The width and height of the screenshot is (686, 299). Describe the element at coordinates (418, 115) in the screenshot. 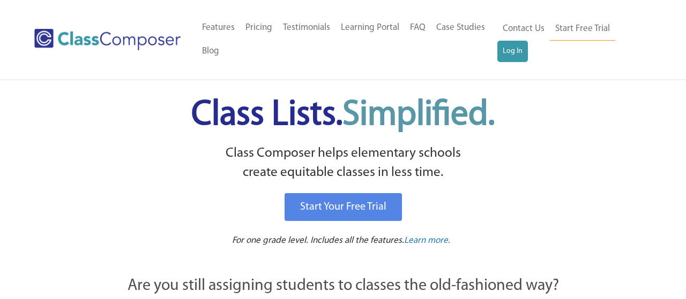

I see `span: Simplified.` at that location.